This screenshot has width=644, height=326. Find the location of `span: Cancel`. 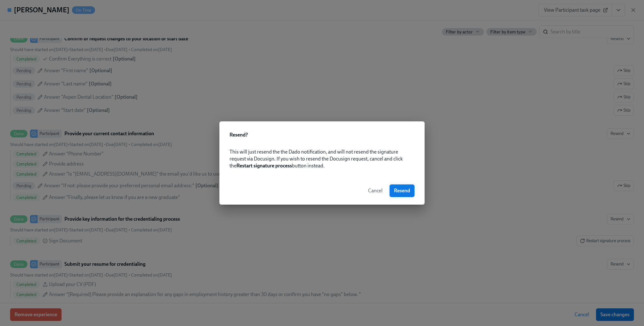

span: Cancel is located at coordinates (375, 190).